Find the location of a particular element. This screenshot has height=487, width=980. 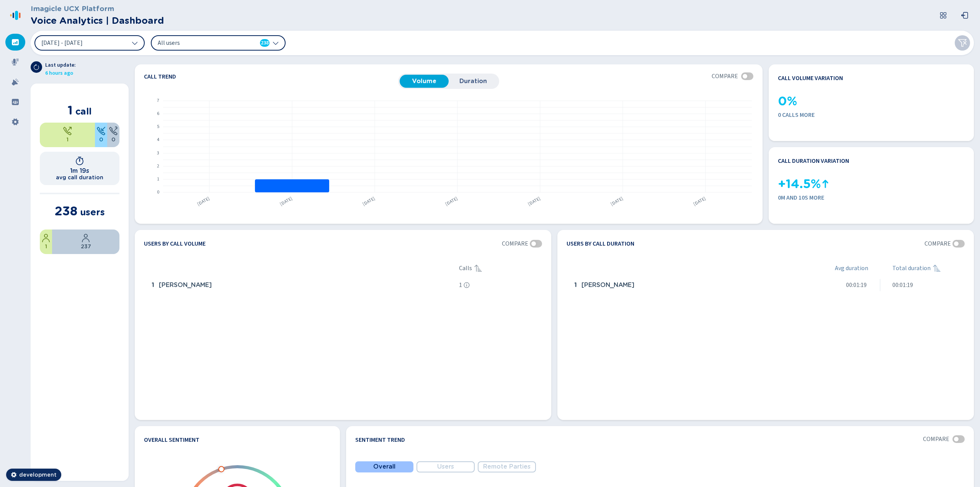

h1: 1m 19s is located at coordinates (79, 171).